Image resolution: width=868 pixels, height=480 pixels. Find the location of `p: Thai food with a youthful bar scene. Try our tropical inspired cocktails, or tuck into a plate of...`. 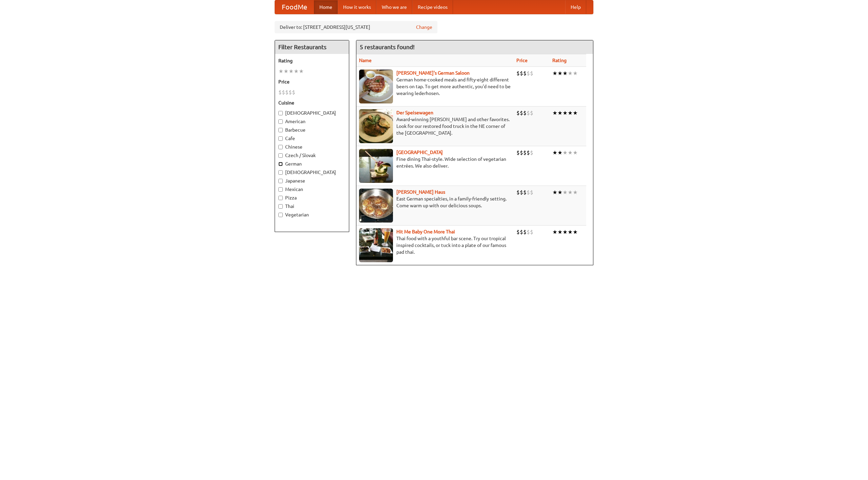

p: Thai food with a youthful bar scene. Try our tropical inspired cocktails, or tuck into a plate of... is located at coordinates (435, 245).